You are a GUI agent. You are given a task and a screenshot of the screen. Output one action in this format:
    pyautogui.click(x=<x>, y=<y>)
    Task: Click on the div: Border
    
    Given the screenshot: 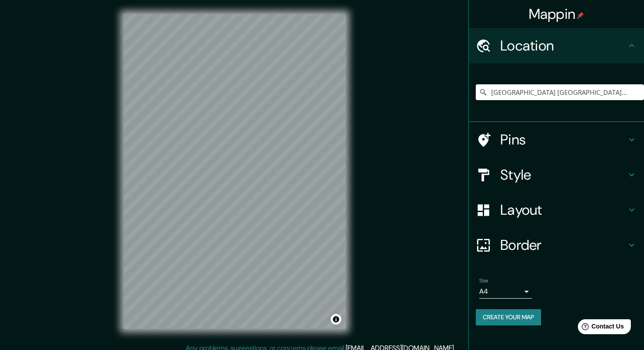 What is the action you would take?
    pyautogui.click(x=557, y=245)
    